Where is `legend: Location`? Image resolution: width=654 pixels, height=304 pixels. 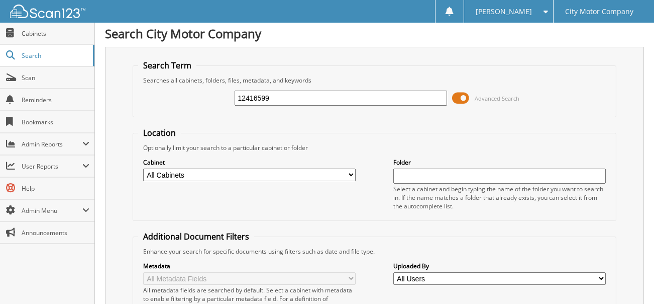
legend: Location is located at coordinates (159, 133).